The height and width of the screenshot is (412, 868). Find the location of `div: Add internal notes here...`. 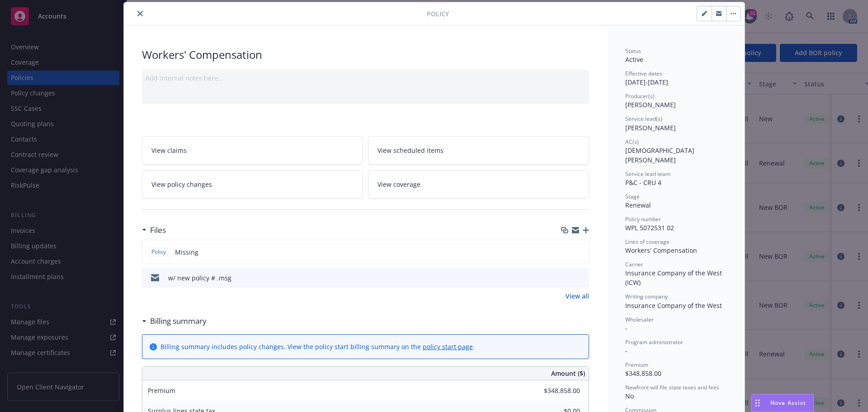

div: Add internal notes here... is located at coordinates (365, 78).